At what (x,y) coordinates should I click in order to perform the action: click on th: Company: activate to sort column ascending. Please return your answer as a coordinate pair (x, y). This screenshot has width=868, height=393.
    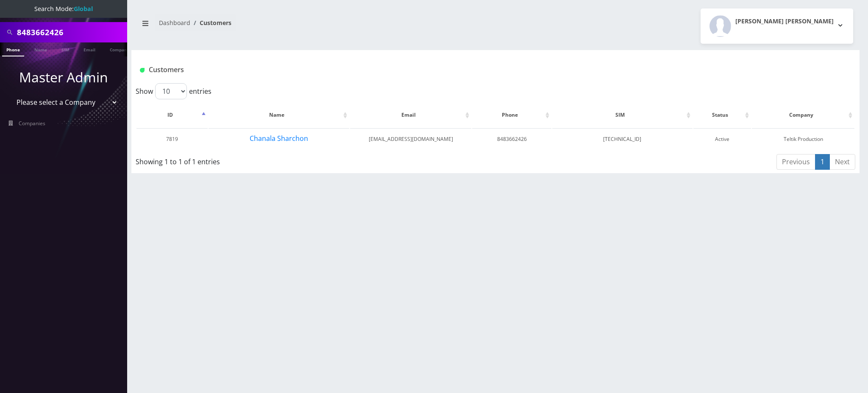
    Looking at the image, I should click on (803, 115).